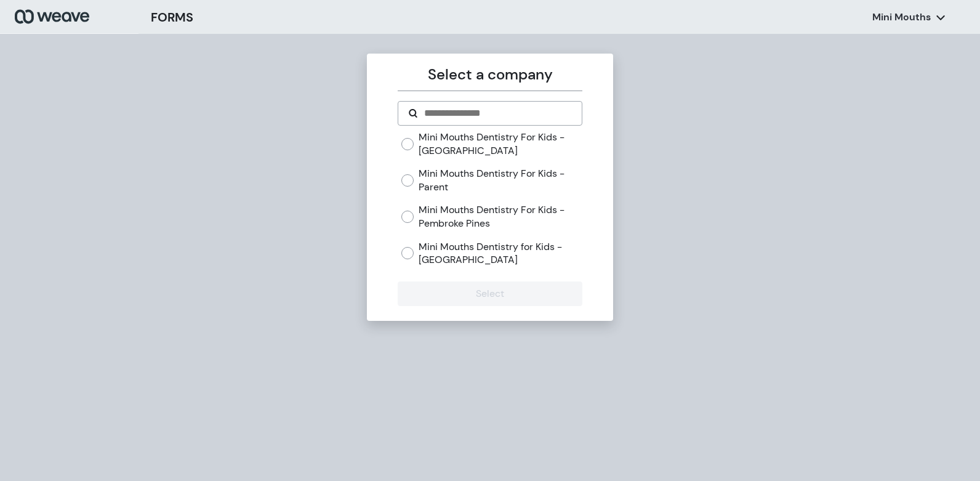 The width and height of the screenshot is (980, 481). I want to click on h3: FORMS, so click(172, 17).